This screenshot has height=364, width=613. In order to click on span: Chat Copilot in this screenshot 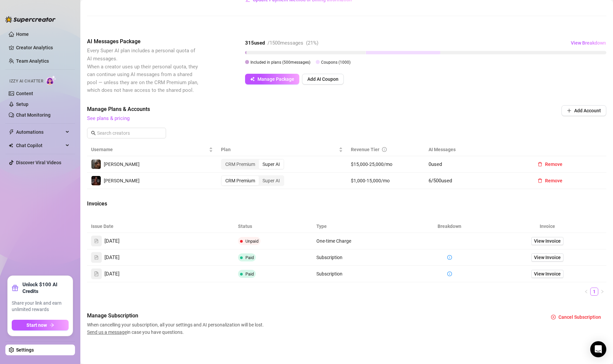, I will do `click(40, 145)`.